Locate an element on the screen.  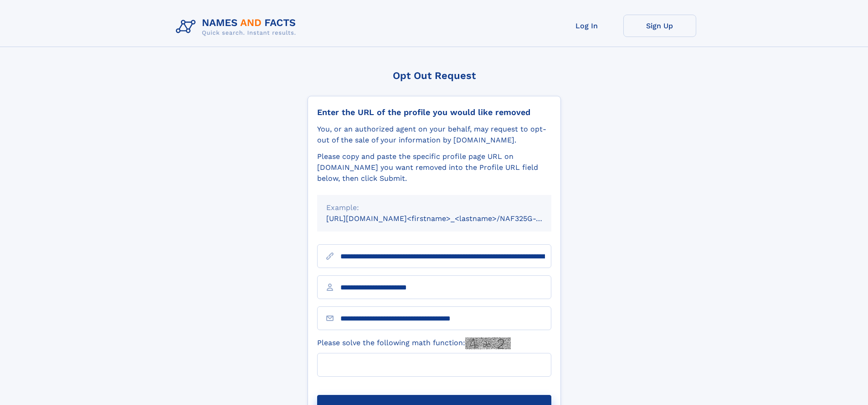
a: Sign Up is located at coordinates (660, 25).